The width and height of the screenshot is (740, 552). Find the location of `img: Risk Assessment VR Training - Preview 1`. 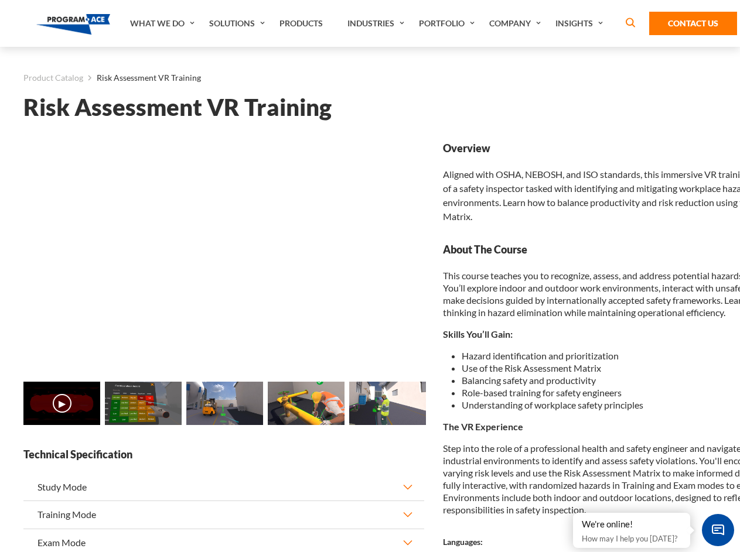

img: Risk Assessment VR Training - Preview 1 is located at coordinates (143, 404).